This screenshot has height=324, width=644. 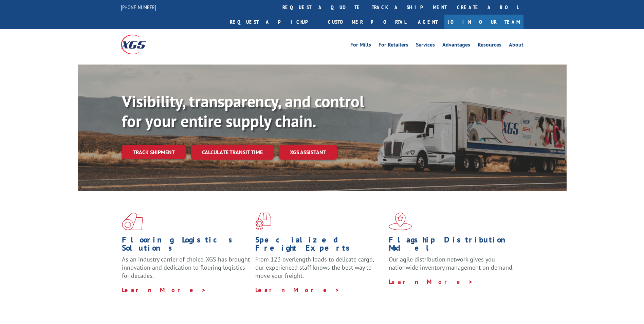 What do you see at coordinates (263, 221) in the screenshot?
I see `img: xgs-icon-focused-on-flooring-red` at bounding box center [263, 221].